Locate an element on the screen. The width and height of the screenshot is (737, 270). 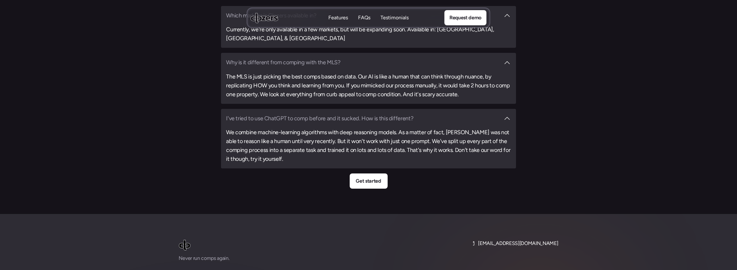
a: FeaturesFeatures is located at coordinates (338, 18).